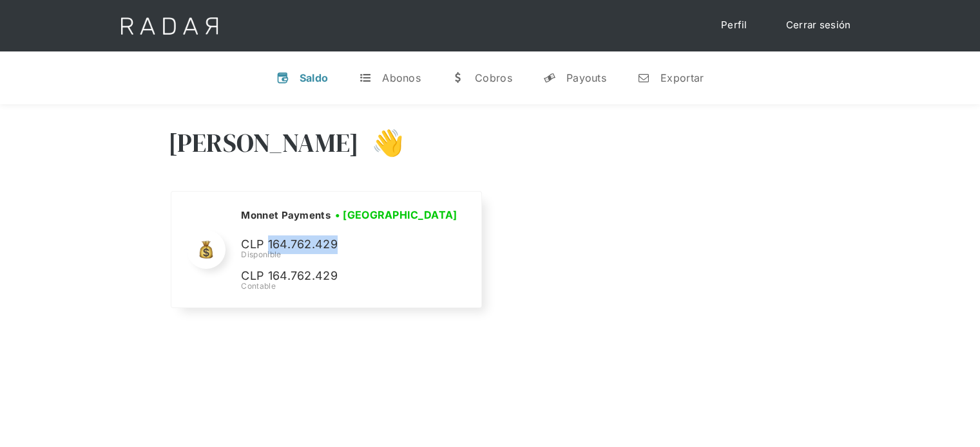  What do you see at coordinates (587, 78) in the screenshot?
I see `div: Payouts` at bounding box center [587, 78].